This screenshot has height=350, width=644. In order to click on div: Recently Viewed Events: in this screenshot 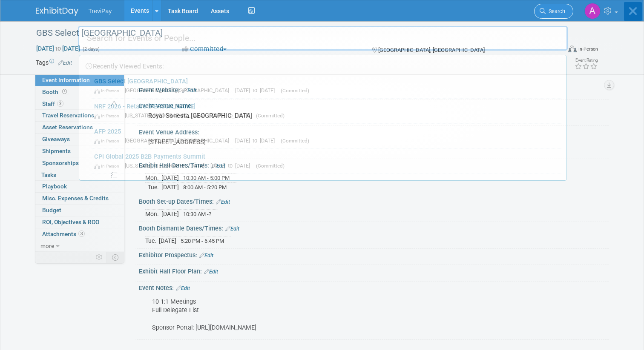, I will do `click(323, 65)`.